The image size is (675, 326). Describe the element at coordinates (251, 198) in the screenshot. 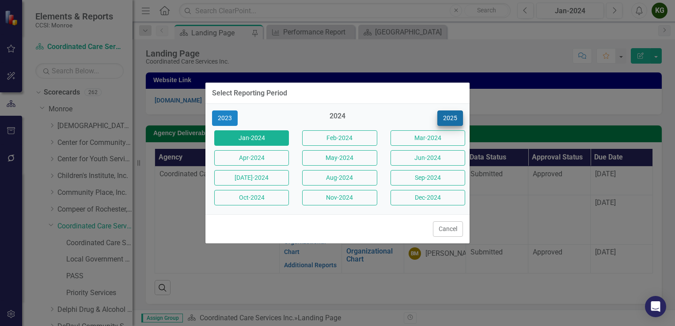

I see `button: Oct-2024` at that location.